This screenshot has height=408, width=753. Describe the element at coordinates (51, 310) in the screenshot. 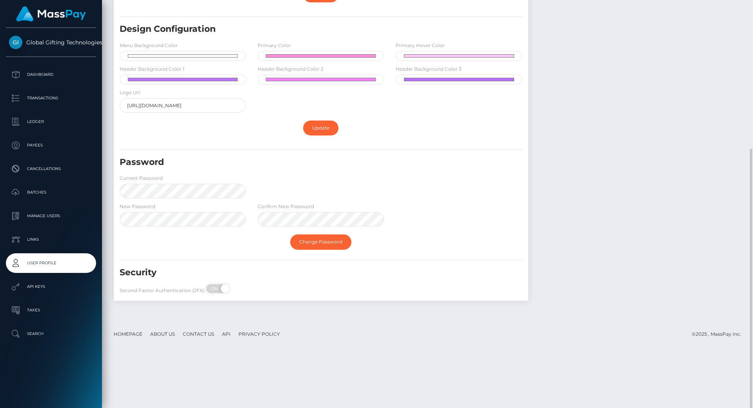

I see `p: Taxes` at that location.